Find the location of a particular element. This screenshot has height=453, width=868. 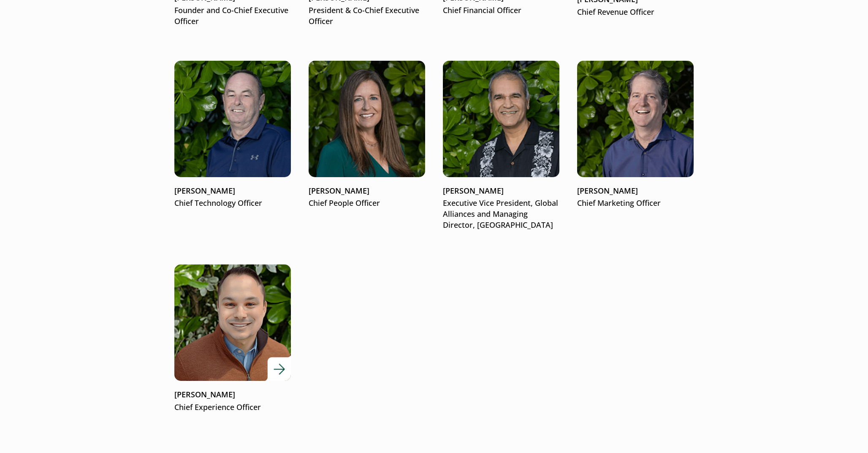

img: Kevin Wilson is located at coordinates (232, 119).